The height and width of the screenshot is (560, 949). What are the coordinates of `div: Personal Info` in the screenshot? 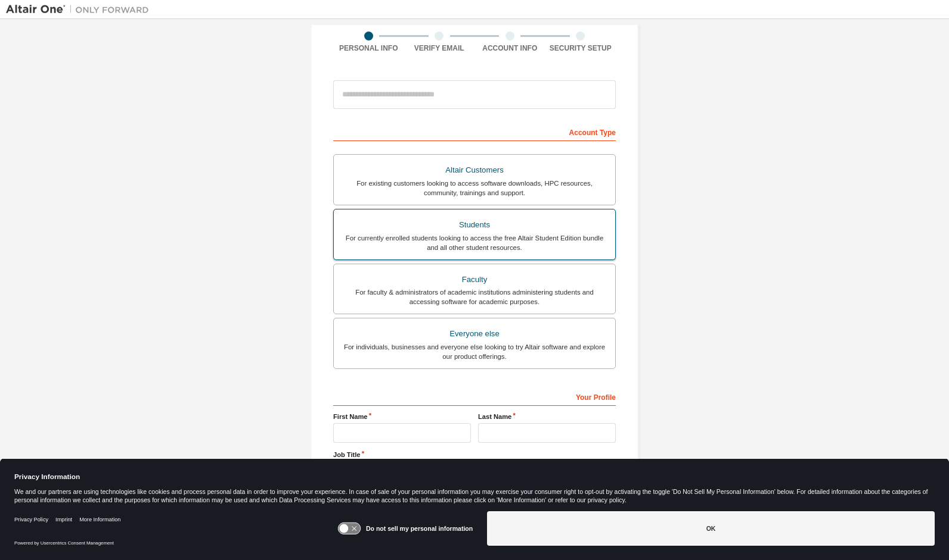 It's located at (368, 49).